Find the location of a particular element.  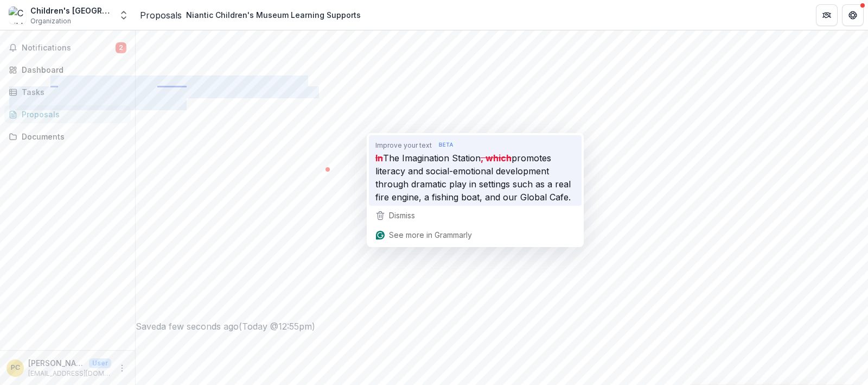

a: Tasks is located at coordinates (67, 91).